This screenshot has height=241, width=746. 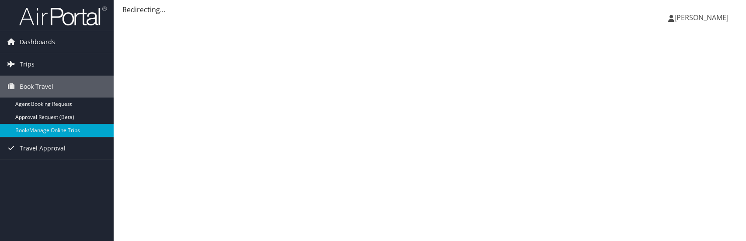 I want to click on img: airportal-logo.png, so click(x=63, y=16).